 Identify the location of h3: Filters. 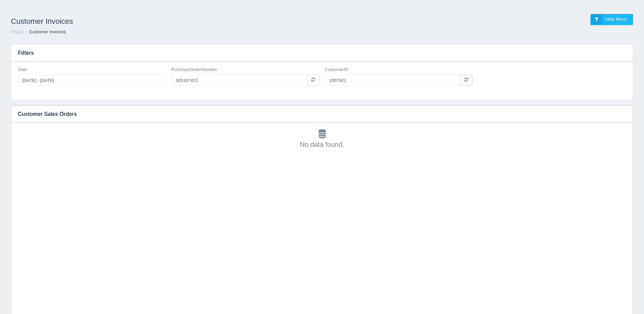
(322, 53).